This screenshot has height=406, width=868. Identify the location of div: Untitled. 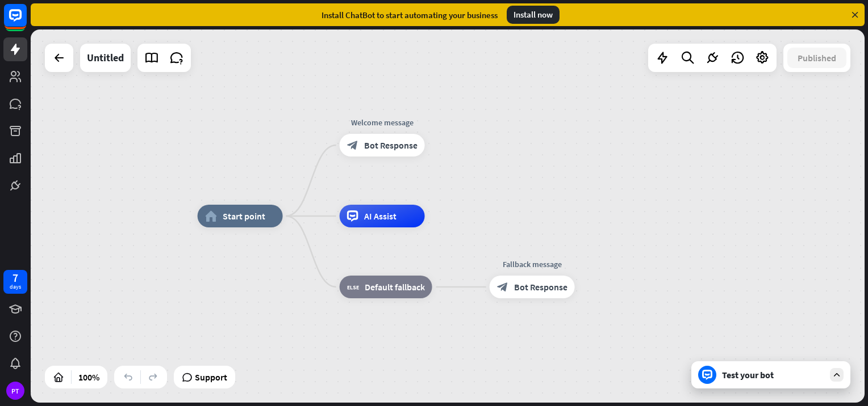
(105, 58).